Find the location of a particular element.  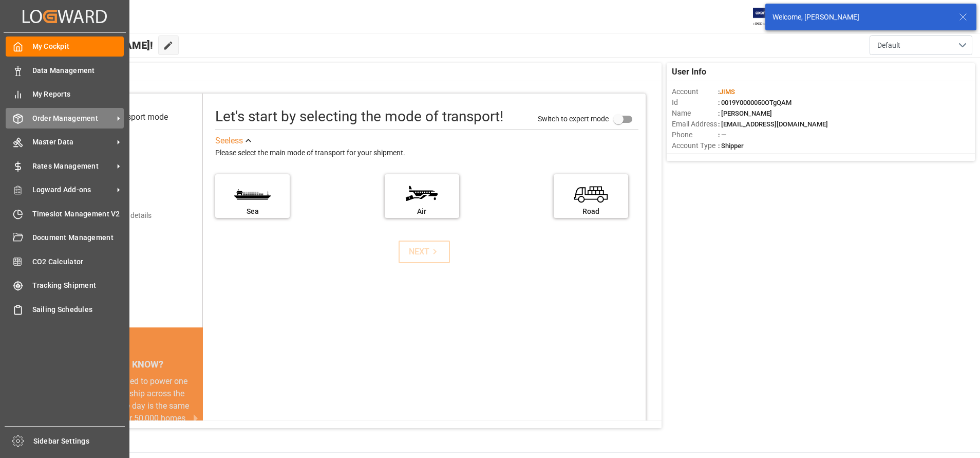

span: Sailing Schedules is located at coordinates (78, 309).